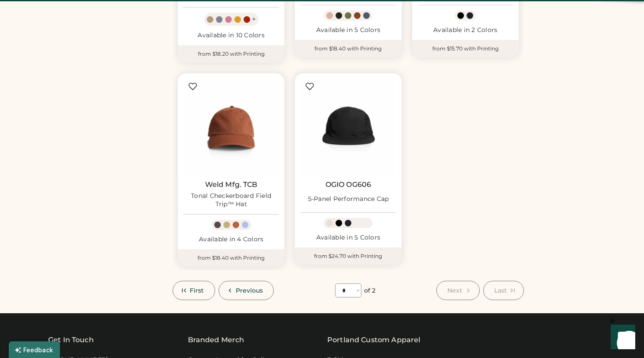 Image resolution: width=644 pixels, height=358 pixels. What do you see at coordinates (71, 340) in the screenshot?
I see `div: Get In Touch` at bounding box center [71, 340].